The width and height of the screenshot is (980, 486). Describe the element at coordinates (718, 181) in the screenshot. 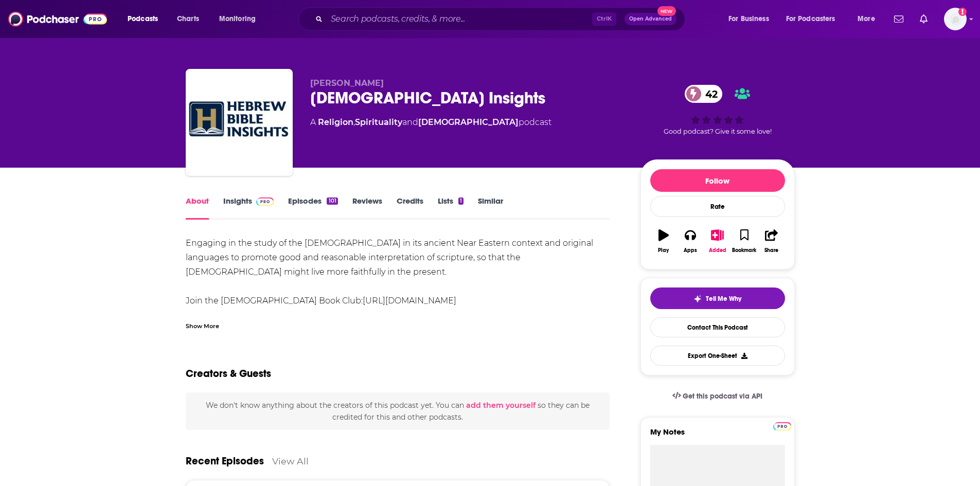

I see `button: Follow` at that location.